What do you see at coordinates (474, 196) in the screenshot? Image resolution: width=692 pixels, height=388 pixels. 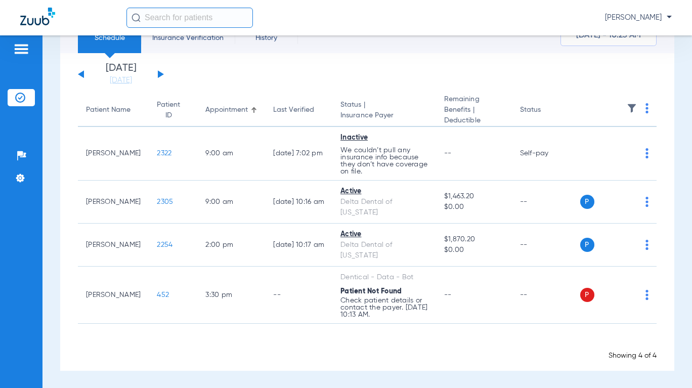 I see `span: $1,463.20` at bounding box center [474, 196].